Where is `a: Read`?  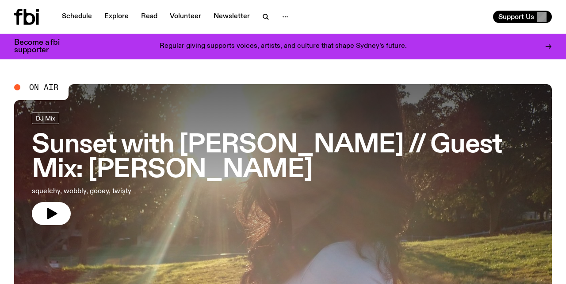
a: Read is located at coordinates (149, 17).